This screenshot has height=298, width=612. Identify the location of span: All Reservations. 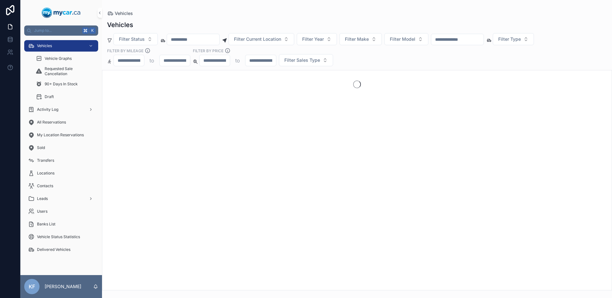
(51, 122).